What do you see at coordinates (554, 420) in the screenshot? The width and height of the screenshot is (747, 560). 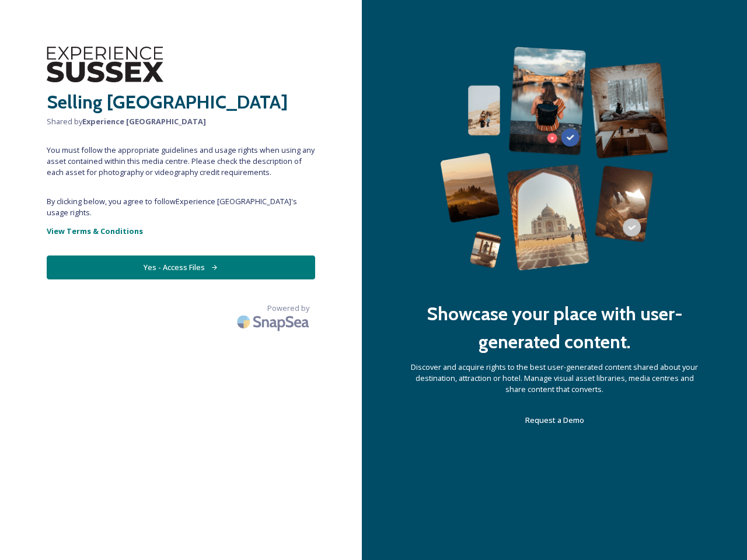 I see `span: Request a Demo` at bounding box center [554, 420].